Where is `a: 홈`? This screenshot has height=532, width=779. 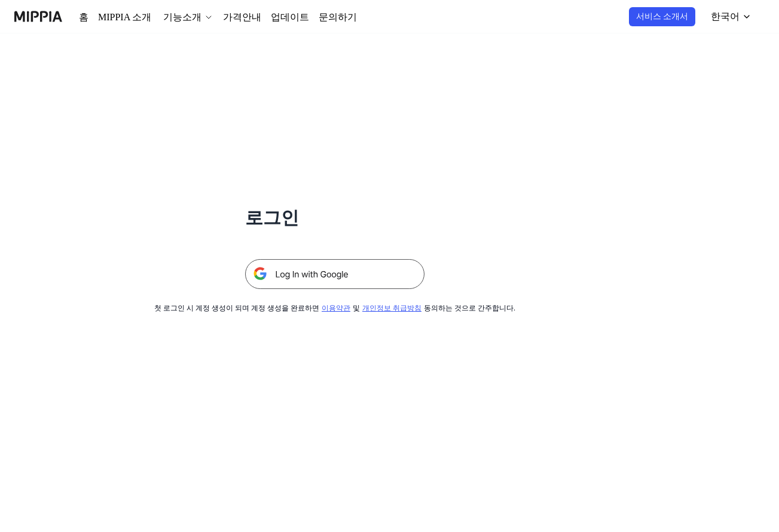 a: 홈 is located at coordinates (83, 17).